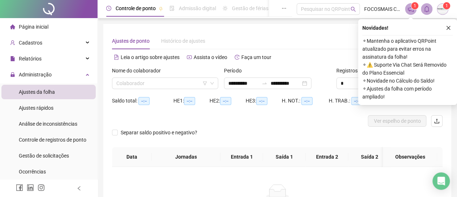 The height and width of the screenshot is (197, 457). What do you see at coordinates (397, 121) in the screenshot?
I see `button: Ver espelho de ponto` at bounding box center [397, 121].